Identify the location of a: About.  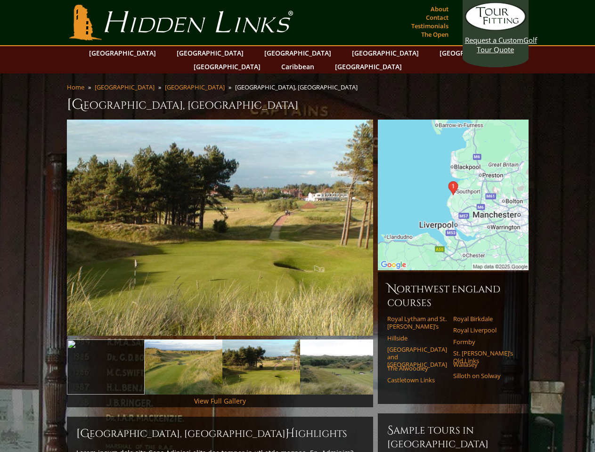
(439, 9).